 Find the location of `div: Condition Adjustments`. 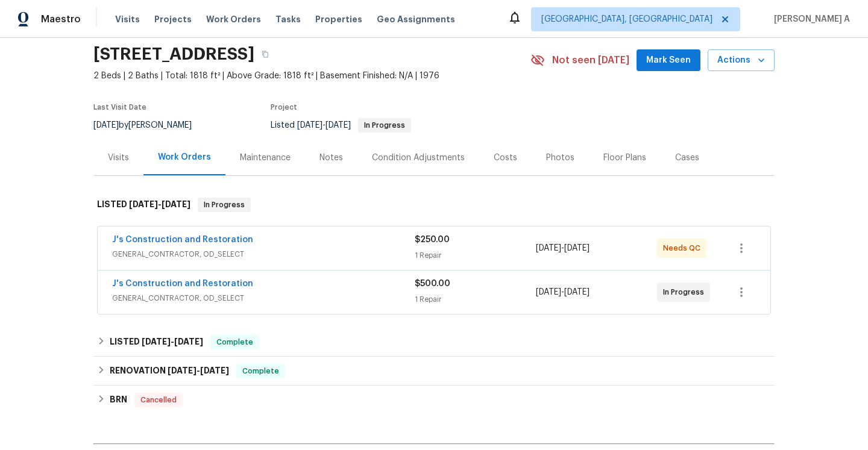

div: Condition Adjustments is located at coordinates (418, 158).